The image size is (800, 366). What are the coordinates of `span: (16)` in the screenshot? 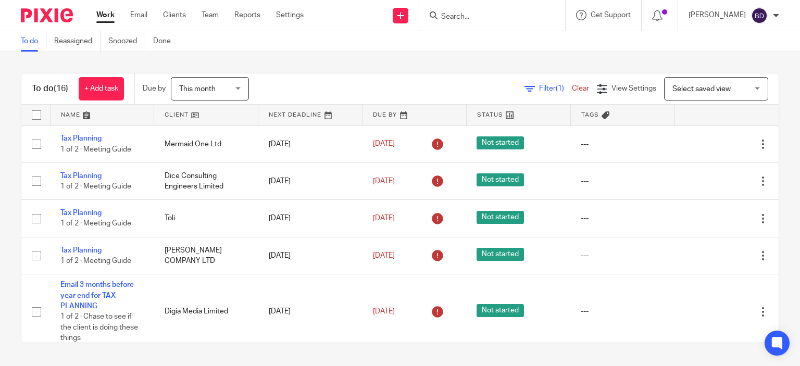 It's located at (61, 89).